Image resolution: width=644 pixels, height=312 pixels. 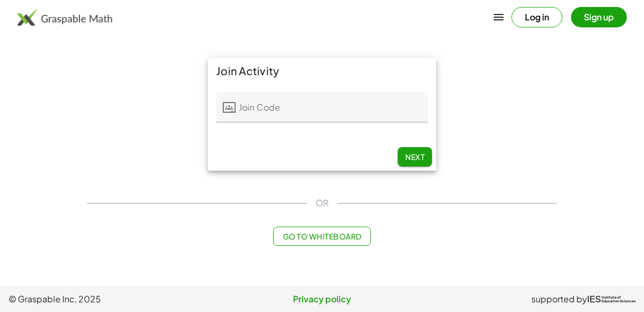 What do you see at coordinates (537, 17) in the screenshot?
I see `button: Log in` at bounding box center [537, 17].